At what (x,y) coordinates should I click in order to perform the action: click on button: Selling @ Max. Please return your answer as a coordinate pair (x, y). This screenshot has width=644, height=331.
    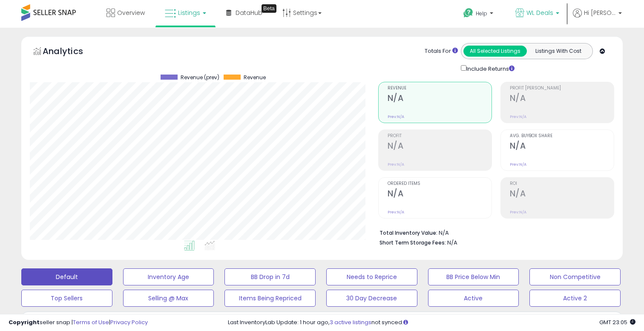
    Looking at the image, I should click on (169, 298).